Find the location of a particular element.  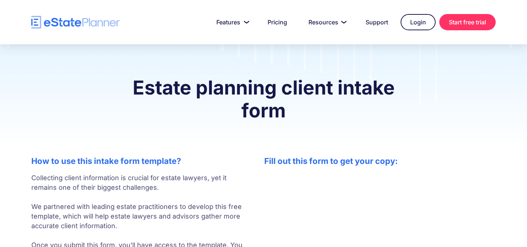

a: Login is located at coordinates (418, 22).